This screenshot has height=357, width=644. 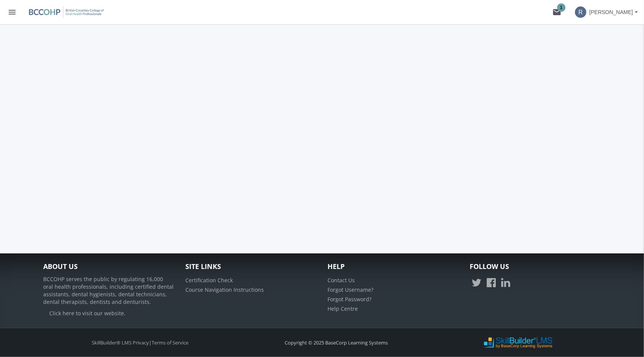 I want to click on mat-icon: mail, so click(x=556, y=12).